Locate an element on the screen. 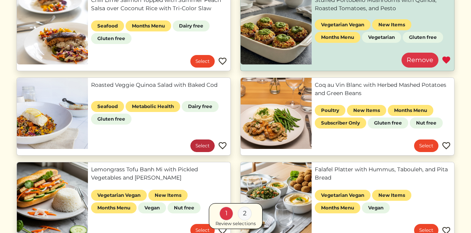 Image resolution: width=471 pixels, height=233 pixels. div: 2 is located at coordinates (245, 213).